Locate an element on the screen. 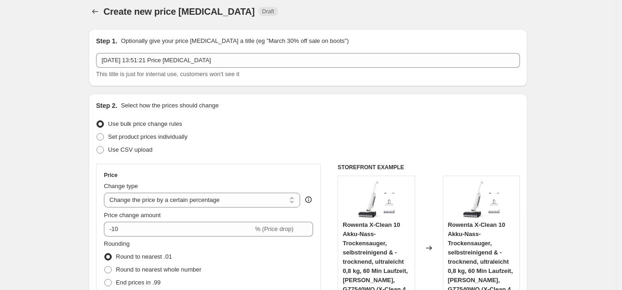  span: Change type is located at coordinates (121, 186).